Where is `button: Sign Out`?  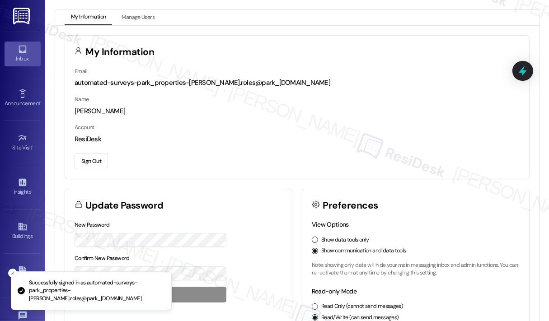
button: Sign Out is located at coordinates (91, 161).